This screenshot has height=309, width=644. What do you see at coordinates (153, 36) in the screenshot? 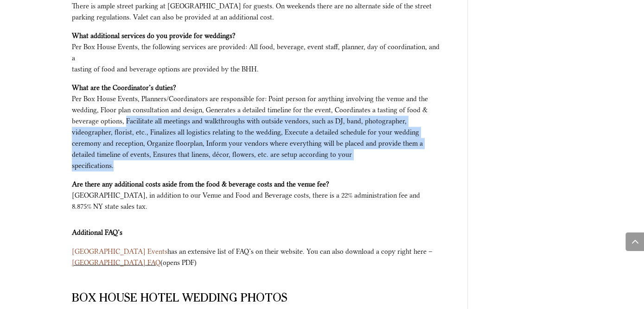
I see `strong: What additional services do you provide for weddings?` at bounding box center [153, 36].